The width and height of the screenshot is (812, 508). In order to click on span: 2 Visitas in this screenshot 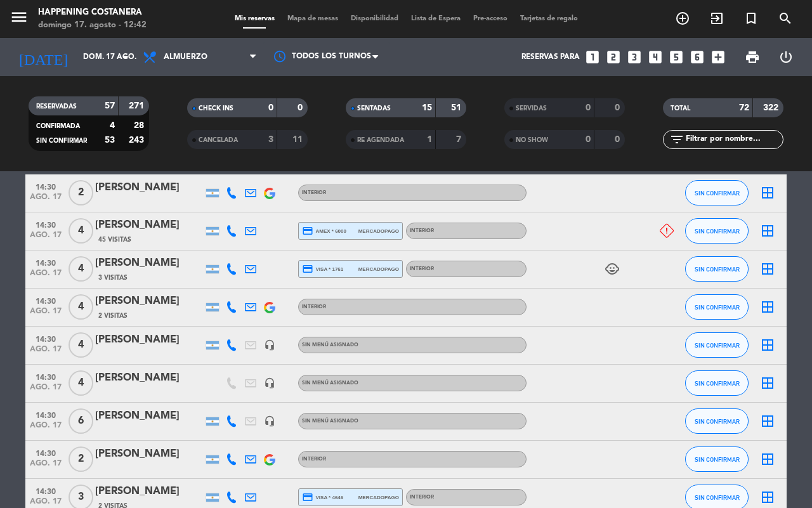, I will do `click(113, 316)`.